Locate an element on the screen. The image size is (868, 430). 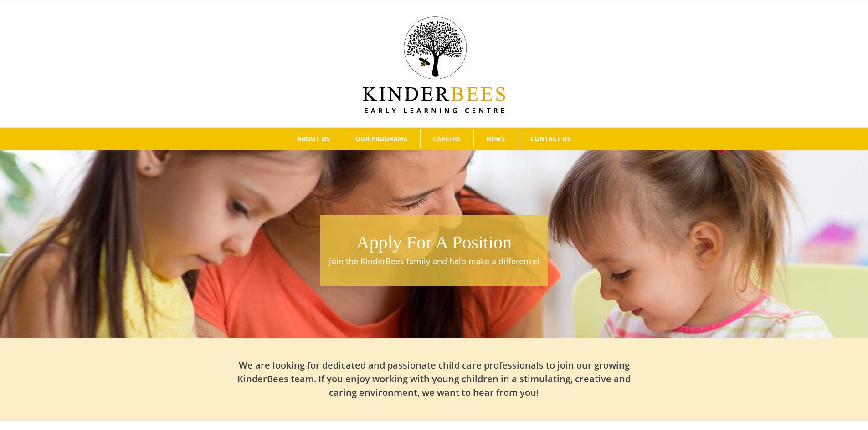
span: OUR PROGRAMS is located at coordinates (382, 139).